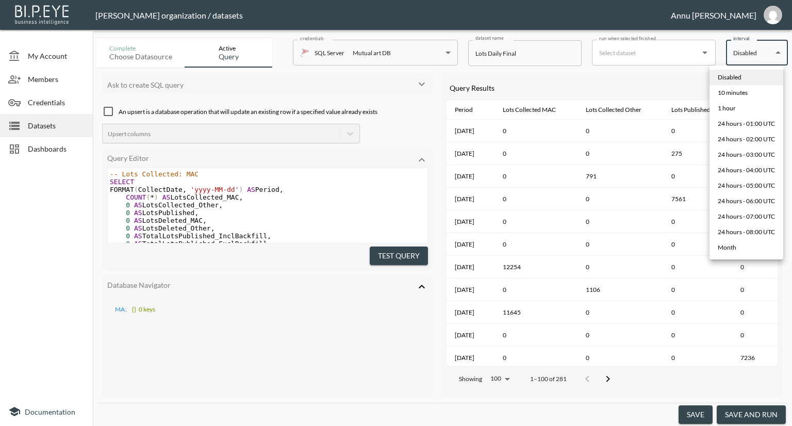  I want to click on div: Month, so click(727, 247).